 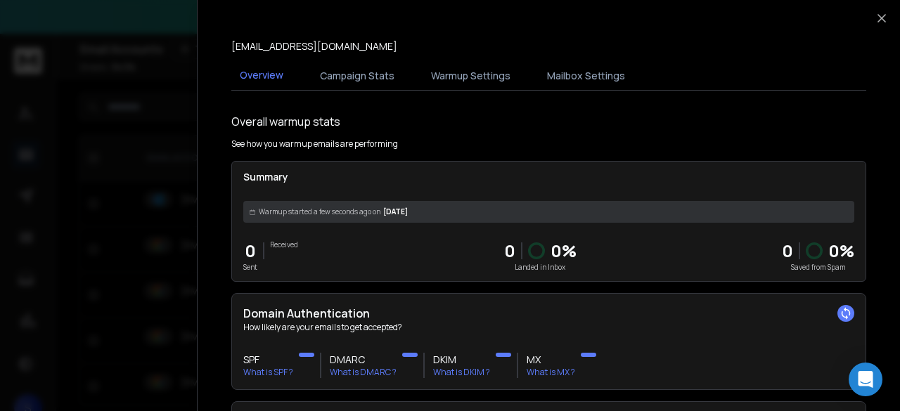 I want to click on h1: Overall warmup stats, so click(x=285, y=122).